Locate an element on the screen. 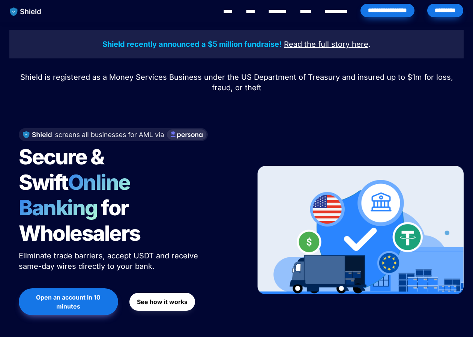 The height and width of the screenshot is (337, 473). span: Eliminate trade barriers, accept USDT and receive same-day wires directly to your bank. is located at coordinates (109, 261).